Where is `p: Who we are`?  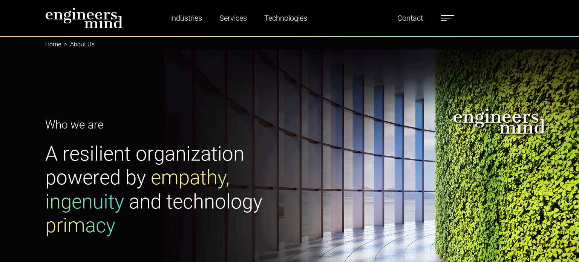
p: Who we are is located at coordinates (165, 124).